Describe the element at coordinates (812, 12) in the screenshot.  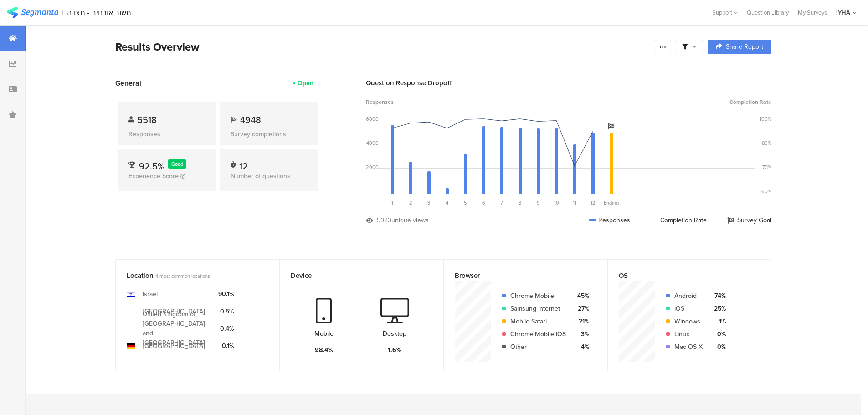
I see `div: My Surveys` at that location.